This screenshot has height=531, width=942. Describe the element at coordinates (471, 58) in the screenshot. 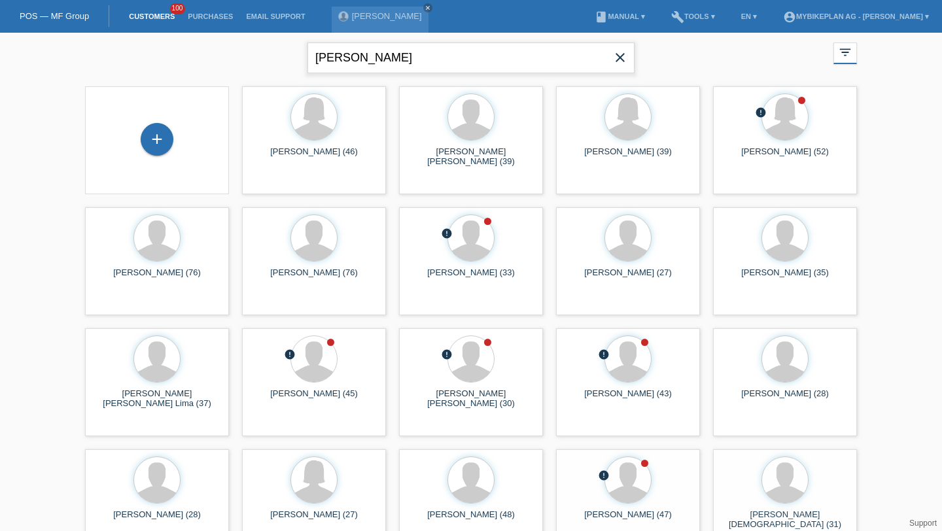

I see `input: Search...` at that location.